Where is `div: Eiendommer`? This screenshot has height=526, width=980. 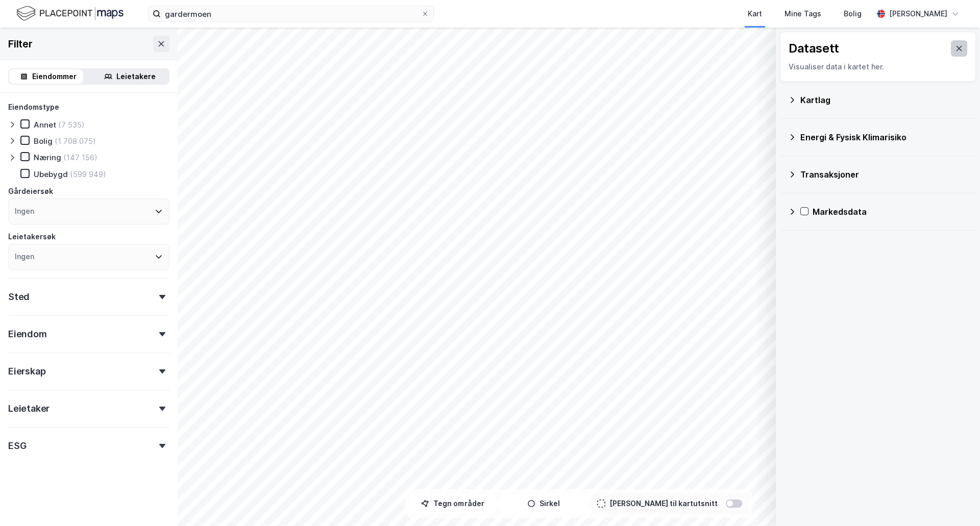
div: Eiendommer is located at coordinates (54, 77).